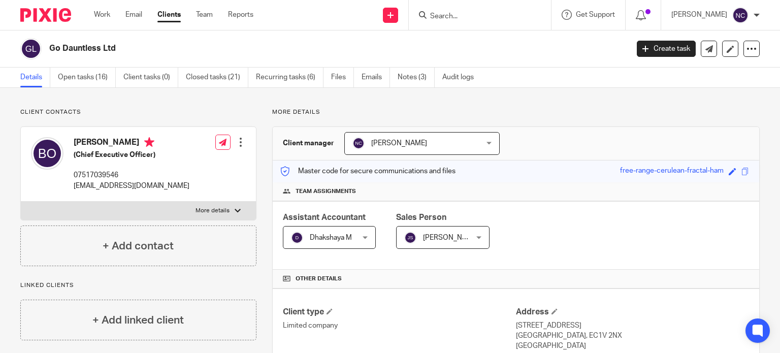  Describe the element at coordinates (461, 77) in the screenshot. I see `a: Audit logs` at that location.